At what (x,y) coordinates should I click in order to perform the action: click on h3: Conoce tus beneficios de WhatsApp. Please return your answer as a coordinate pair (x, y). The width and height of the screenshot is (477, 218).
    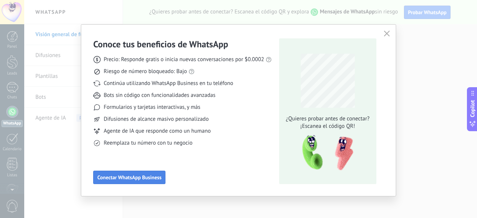
    Looking at the image, I should click on (161, 44).